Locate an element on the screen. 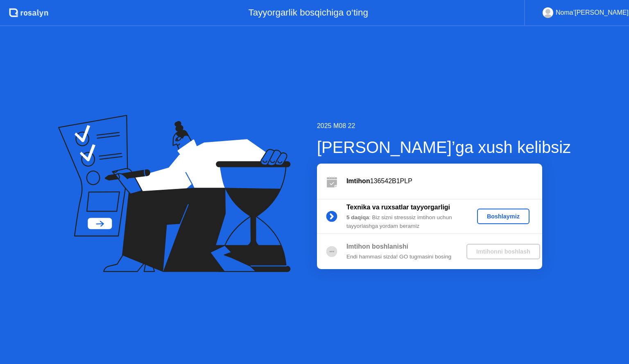 The image size is (629, 364). div: Imtihonni boshlash is located at coordinates (503, 251).